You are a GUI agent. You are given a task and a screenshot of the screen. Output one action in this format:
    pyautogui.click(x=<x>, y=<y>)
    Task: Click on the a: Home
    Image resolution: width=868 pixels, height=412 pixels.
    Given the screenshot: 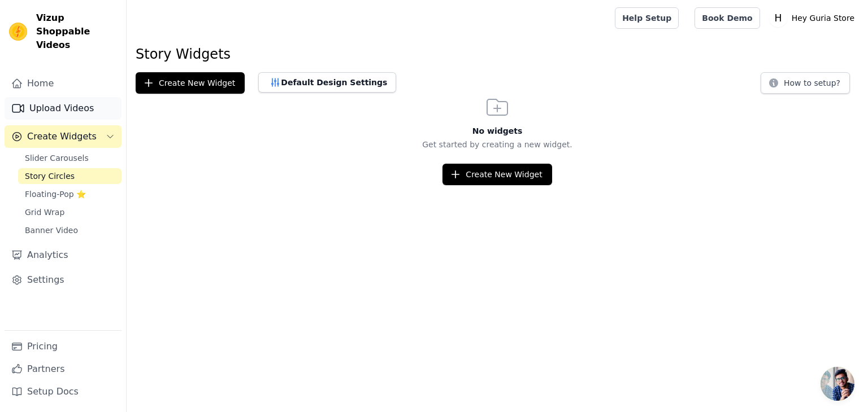 What is the action you would take?
    pyautogui.click(x=63, y=84)
    